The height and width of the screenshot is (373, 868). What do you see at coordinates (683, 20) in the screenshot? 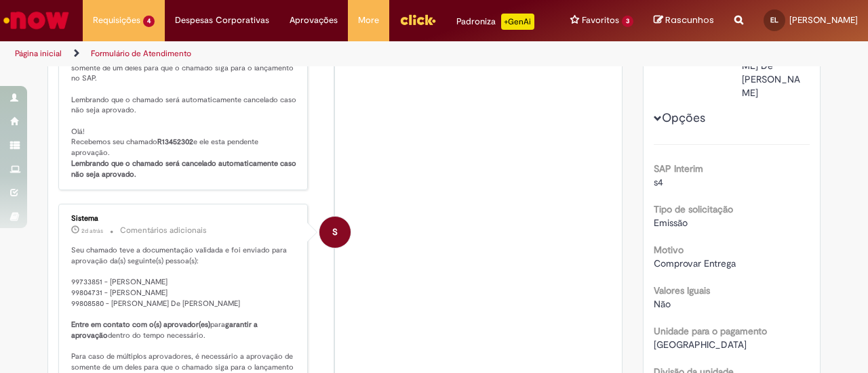
I see `a: Rascunhos` at bounding box center [683, 20].